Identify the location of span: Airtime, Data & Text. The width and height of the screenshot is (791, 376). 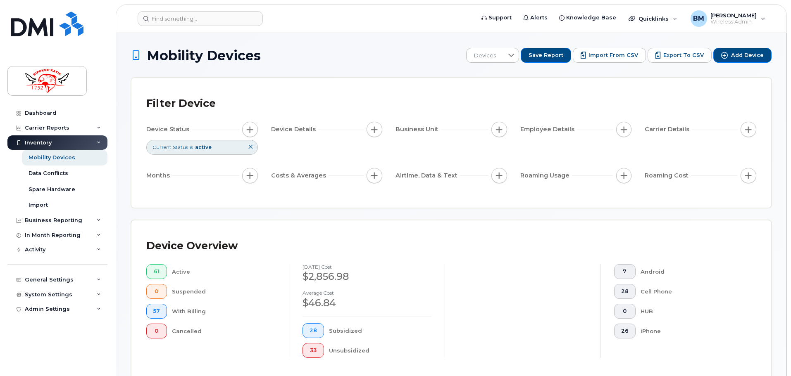
(428, 176).